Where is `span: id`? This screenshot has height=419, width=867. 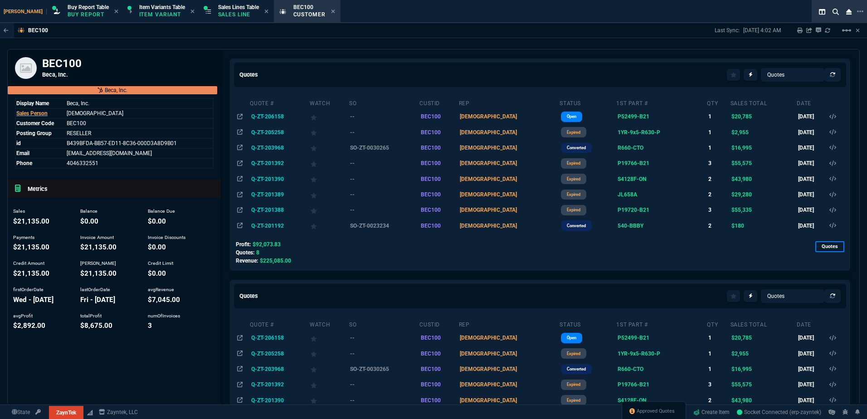 span: id is located at coordinates (19, 143).